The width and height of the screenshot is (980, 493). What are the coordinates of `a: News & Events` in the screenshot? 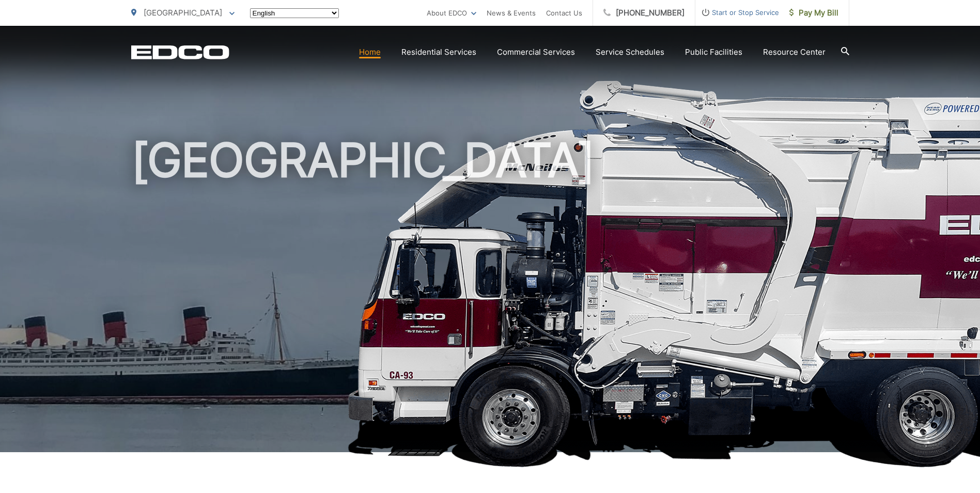 It's located at (511, 13).